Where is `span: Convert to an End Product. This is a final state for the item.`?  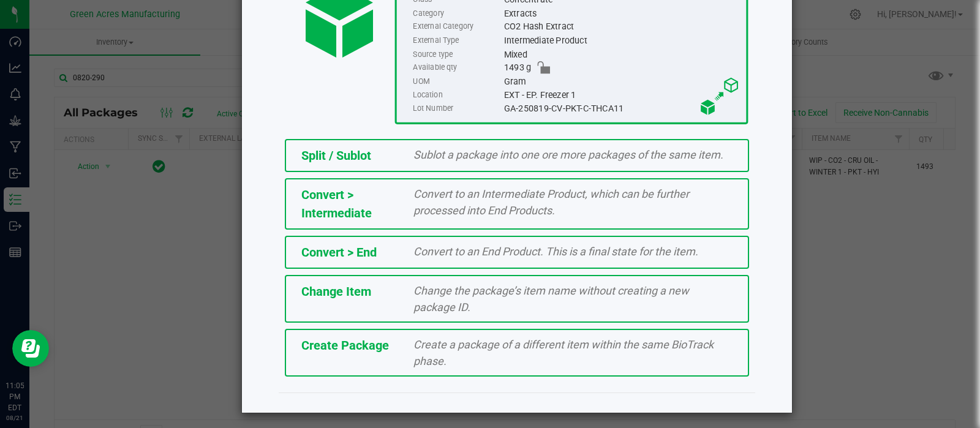
span: Convert to an End Product. This is a final state for the item. is located at coordinates (555, 251).